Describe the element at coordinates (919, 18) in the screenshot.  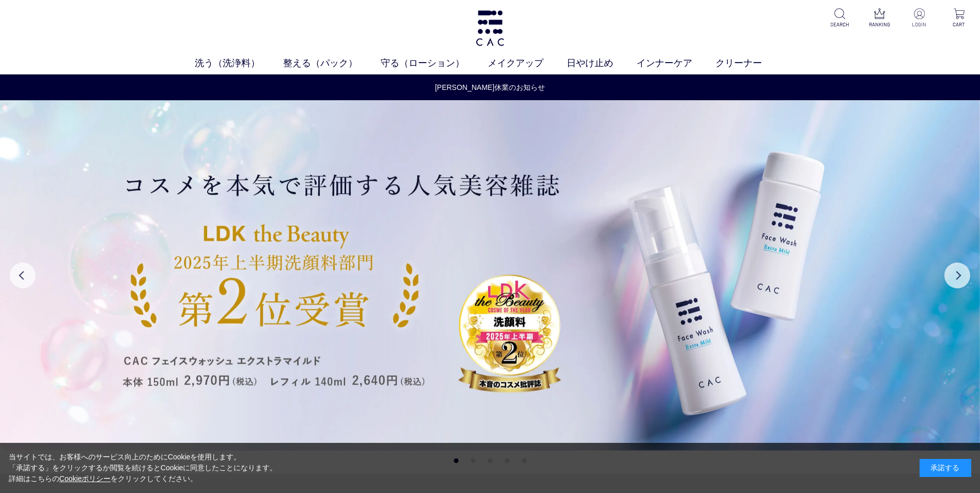
I see `a: LOGIN` at that location.